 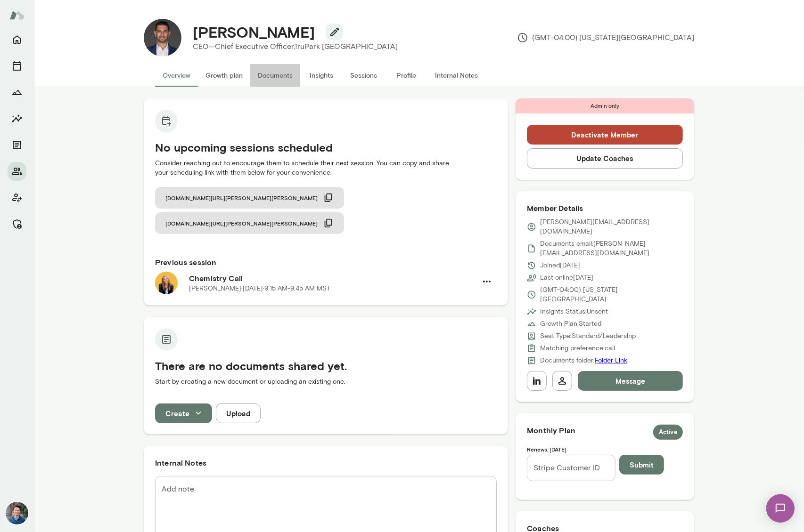 What do you see at coordinates (588, 336) in the screenshot?
I see `p: Seat Type: Standard/Leadership` at bounding box center [588, 336].